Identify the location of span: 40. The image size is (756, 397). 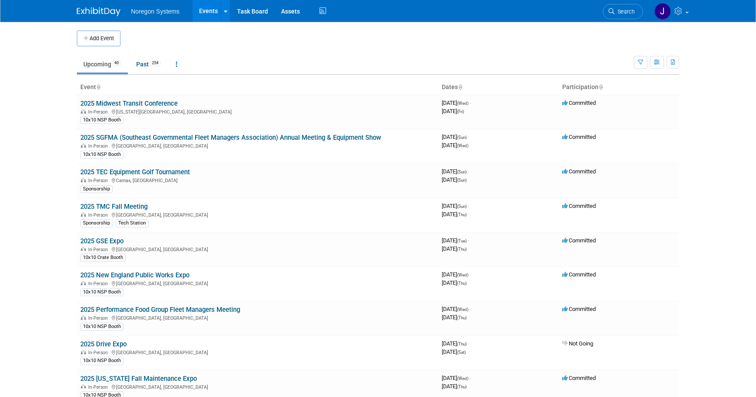
(116, 63).